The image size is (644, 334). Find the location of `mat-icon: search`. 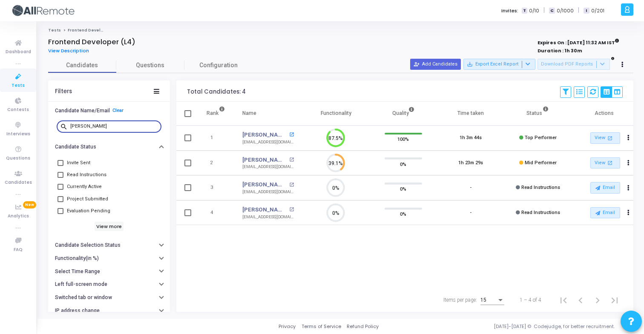

mat-icon: search is located at coordinates (65, 127).